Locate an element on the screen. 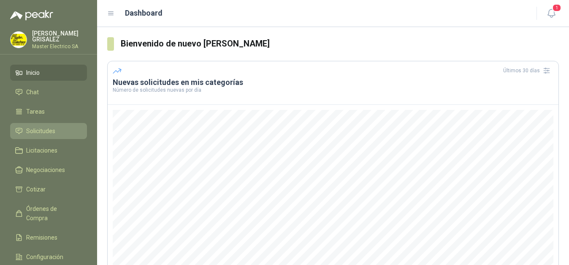 This screenshot has height=265, width=569. span: Tareas is located at coordinates (35, 111).